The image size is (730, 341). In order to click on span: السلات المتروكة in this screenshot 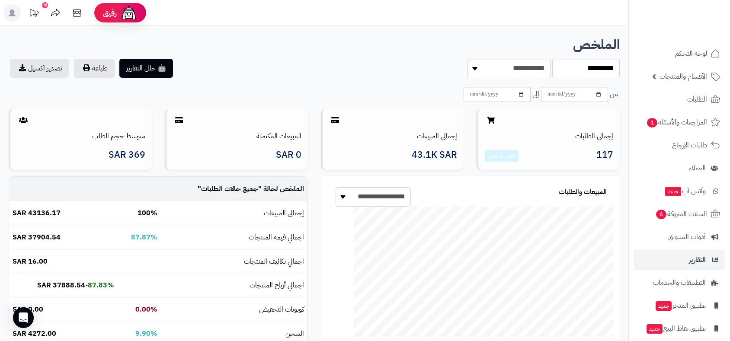, I will do `click(681, 214)`.